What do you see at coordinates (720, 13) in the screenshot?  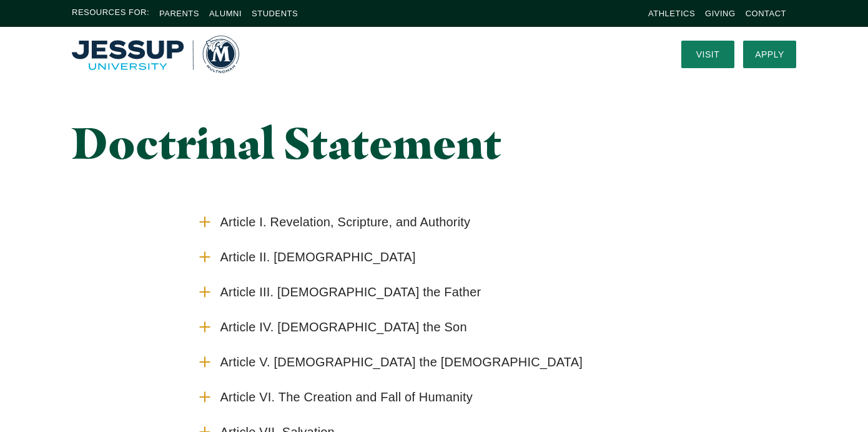 I see `a: Giving` at bounding box center [720, 13].